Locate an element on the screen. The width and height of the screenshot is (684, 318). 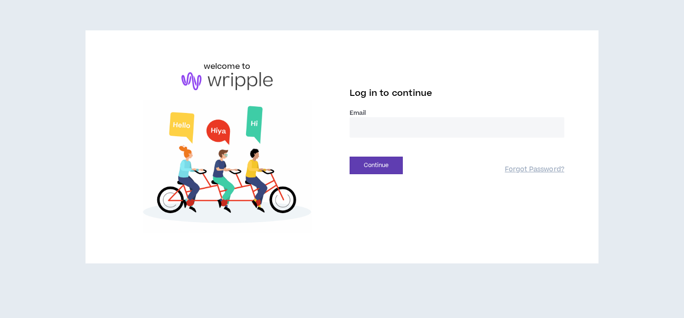
h6: welcome to is located at coordinates (227, 67).